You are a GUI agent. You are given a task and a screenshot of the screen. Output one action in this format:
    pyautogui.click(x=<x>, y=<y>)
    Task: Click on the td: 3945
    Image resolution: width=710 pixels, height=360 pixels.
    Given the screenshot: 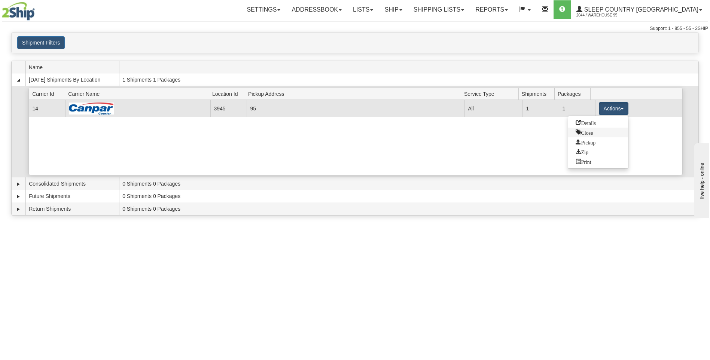 What is the action you would take?
    pyautogui.click(x=228, y=108)
    